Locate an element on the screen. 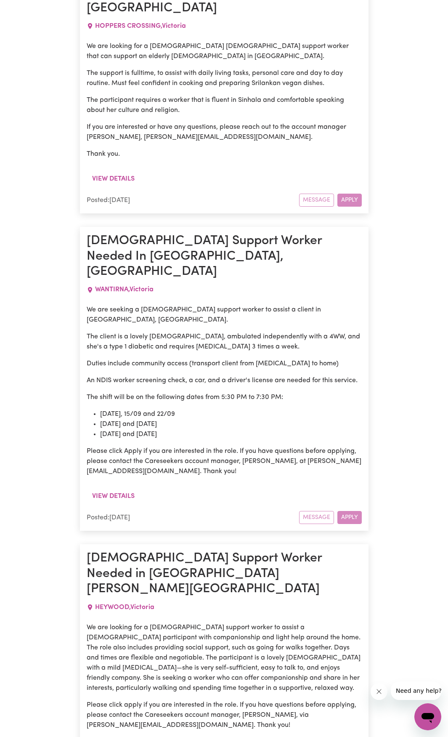 Image resolution: width=448 pixels, height=737 pixels. span: WANTIRNA , Victoria is located at coordinates (124, 290).